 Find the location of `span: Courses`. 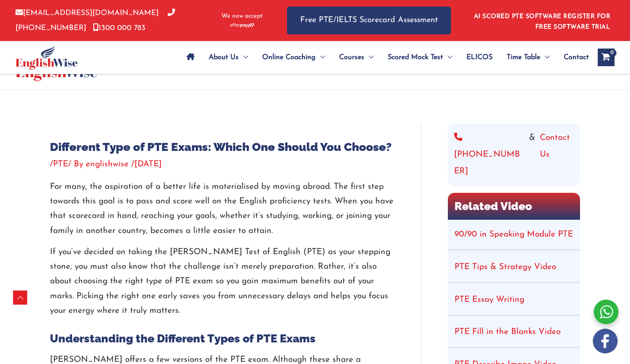

span: Courses is located at coordinates (351, 57).